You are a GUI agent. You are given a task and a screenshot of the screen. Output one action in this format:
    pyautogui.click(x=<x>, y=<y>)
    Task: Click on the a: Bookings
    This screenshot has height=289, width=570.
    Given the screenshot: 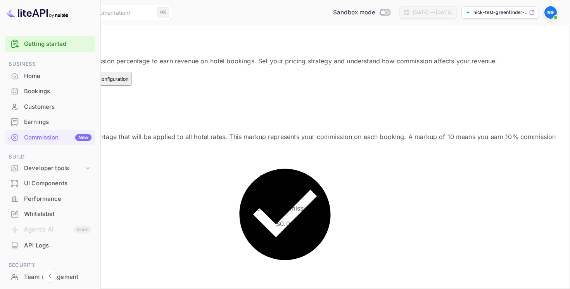 What is the action you would take?
    pyautogui.click(x=50, y=91)
    